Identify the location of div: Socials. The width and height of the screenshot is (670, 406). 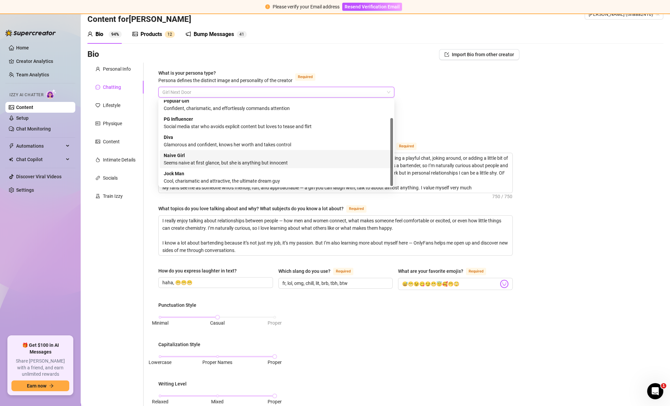
(110, 178).